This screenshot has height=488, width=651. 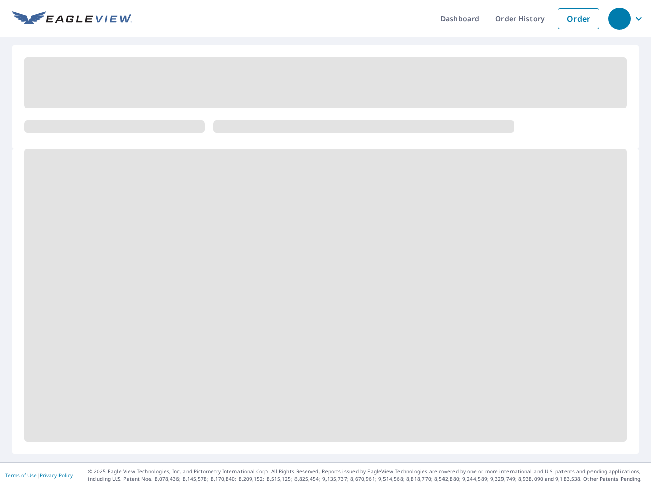 What do you see at coordinates (56, 476) in the screenshot?
I see `a: Privacy Policy` at bounding box center [56, 476].